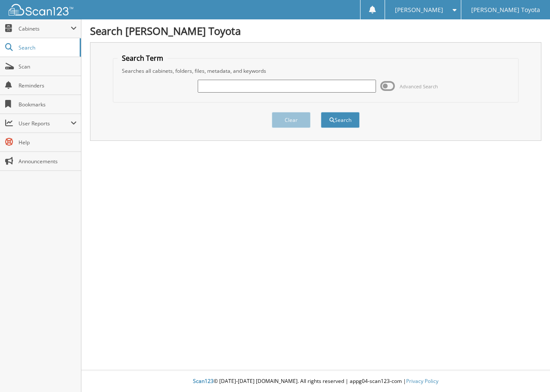 Image resolution: width=550 pixels, height=392 pixels. I want to click on div: Chat Widget, so click(528, 371).